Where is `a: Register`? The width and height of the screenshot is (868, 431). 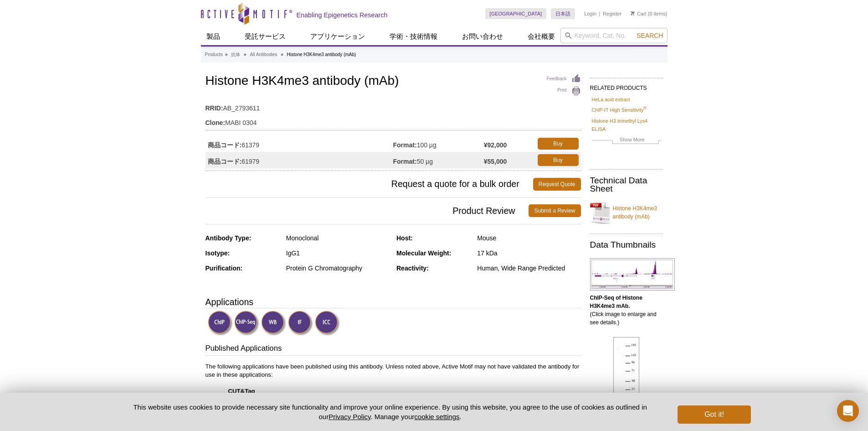
a: Register is located at coordinates (612, 14).